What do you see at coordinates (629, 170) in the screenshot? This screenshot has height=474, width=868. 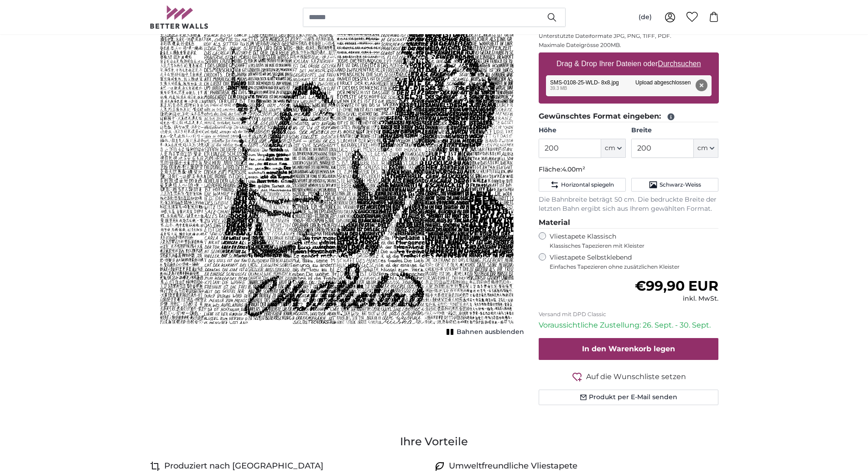 I see `p: Fläche:` at bounding box center [629, 170].